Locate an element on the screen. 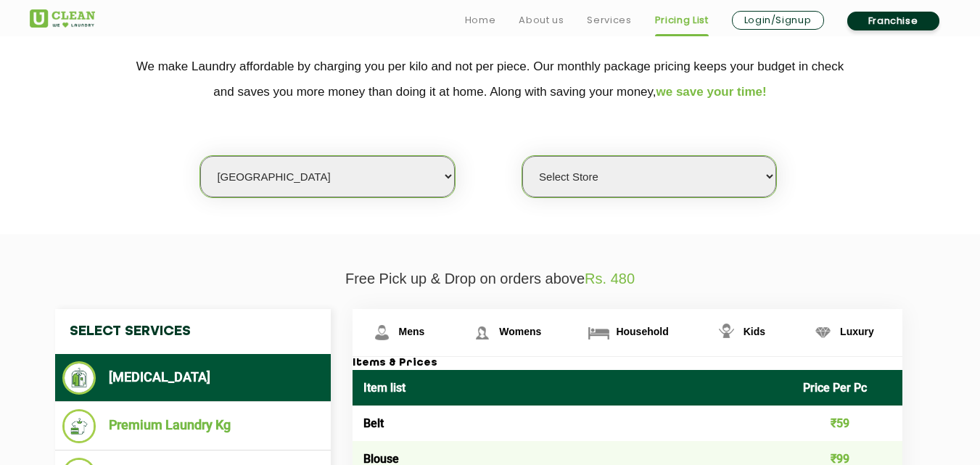 Image resolution: width=980 pixels, height=465 pixels. img: Dry Cleaning is located at coordinates (79, 378).